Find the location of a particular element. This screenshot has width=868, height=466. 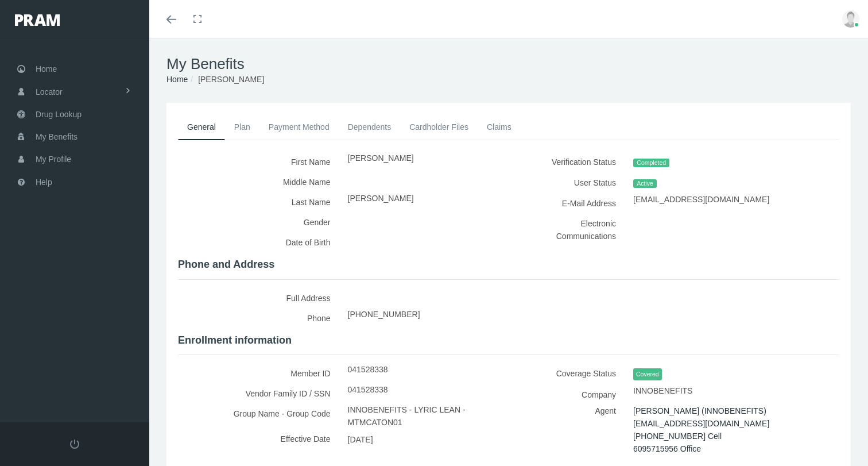

label: Agent is located at coordinates (571, 427).